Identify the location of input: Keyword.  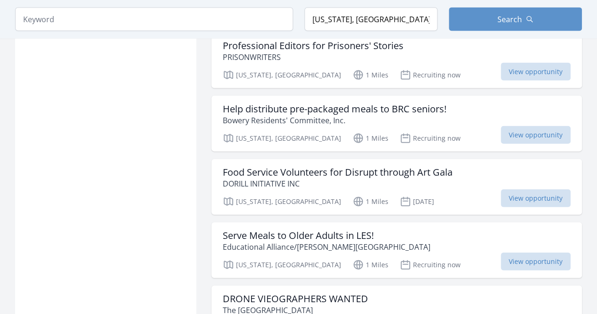
(154, 19).